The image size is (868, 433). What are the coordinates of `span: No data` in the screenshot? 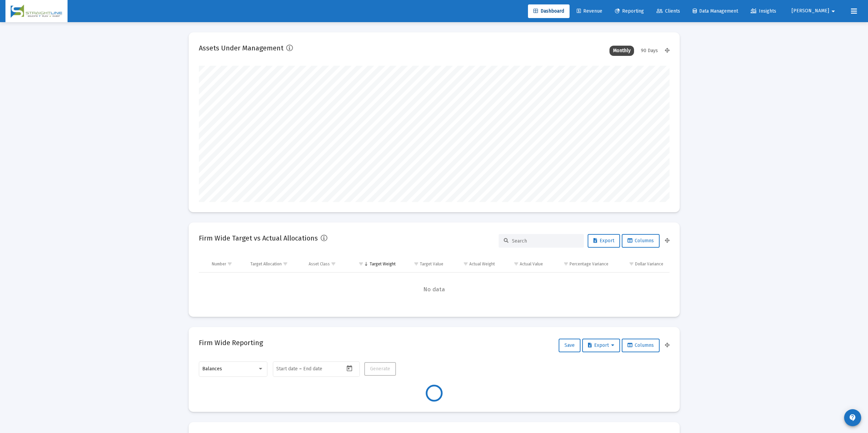 It's located at (434, 290).